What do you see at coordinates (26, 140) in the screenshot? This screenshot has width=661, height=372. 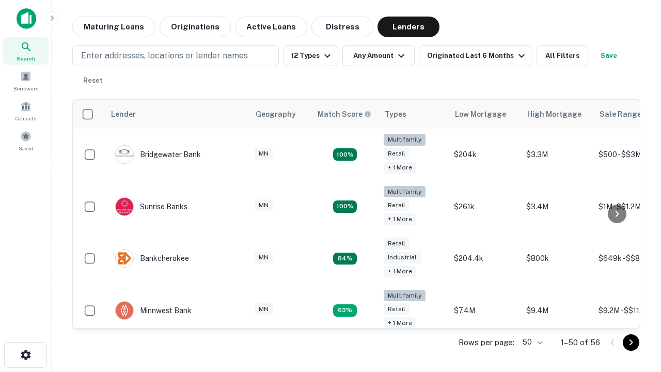 I see `div: Saved` at bounding box center [26, 140].